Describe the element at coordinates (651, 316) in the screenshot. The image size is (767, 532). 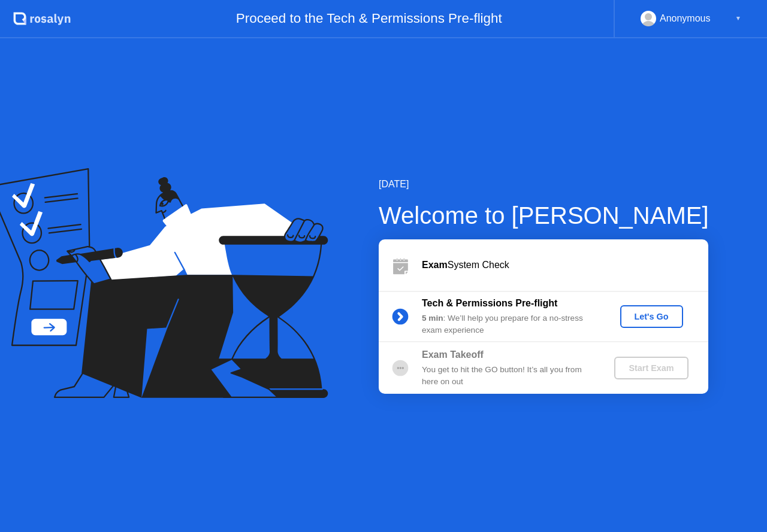
I see `div: Let's Go` at that location.